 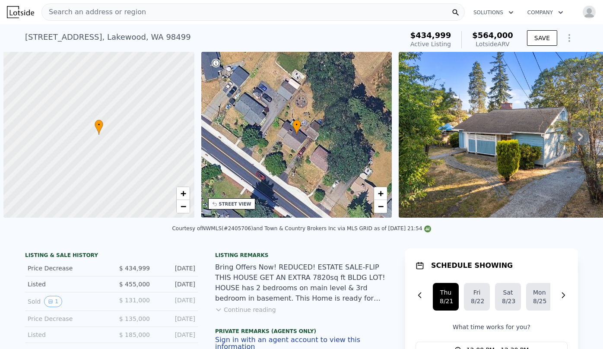 What do you see at coordinates (508, 301) in the screenshot?
I see `div: 8/23` at bounding box center [508, 301].